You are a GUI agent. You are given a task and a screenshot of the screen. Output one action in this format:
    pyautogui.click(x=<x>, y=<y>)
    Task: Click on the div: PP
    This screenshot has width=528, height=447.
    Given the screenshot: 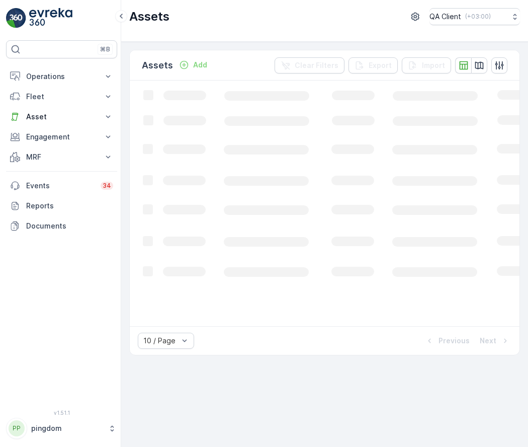 What is the action you would take?
    pyautogui.click(x=17, y=428)
    